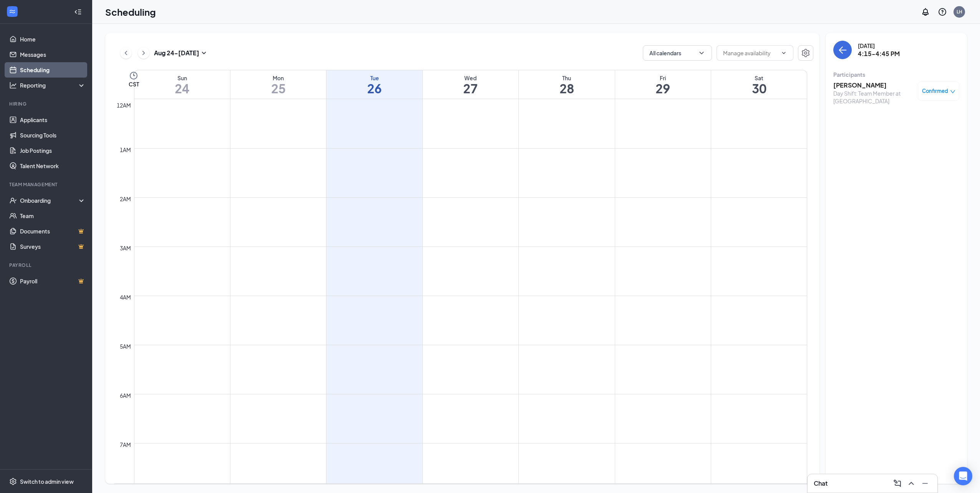  What do you see at coordinates (46, 265) in the screenshot?
I see `div: Payroll` at bounding box center [46, 265].